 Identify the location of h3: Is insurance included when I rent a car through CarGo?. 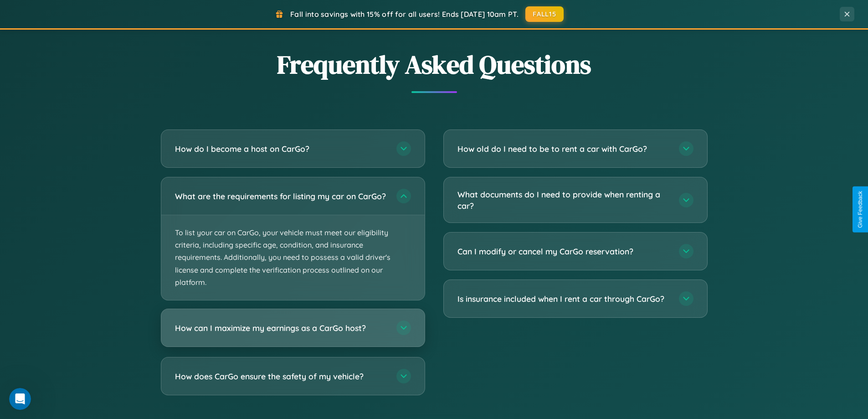
(563, 298).